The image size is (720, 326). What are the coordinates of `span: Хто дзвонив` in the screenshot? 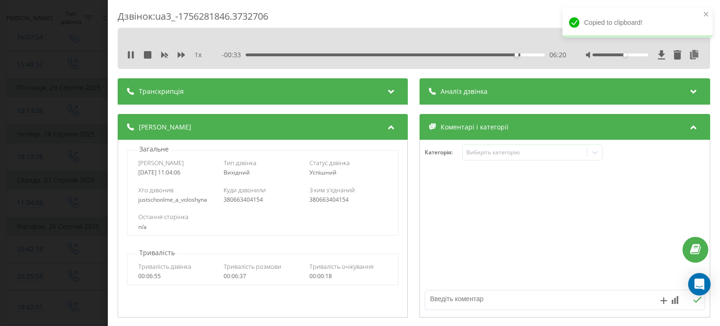 It's located at (156, 190).